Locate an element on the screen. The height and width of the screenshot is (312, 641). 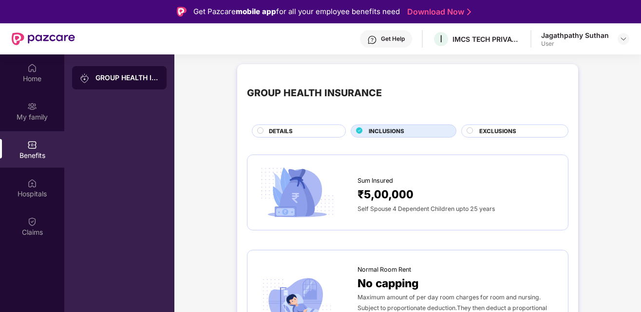
span: Normal Room Rent is located at coordinates (384, 270).